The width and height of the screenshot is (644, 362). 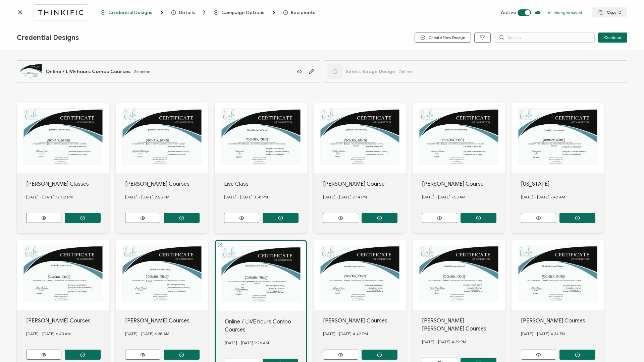 What do you see at coordinates (88, 71) in the screenshot?
I see `span: Online / LIVE hours Combo Courses` at bounding box center [88, 71].